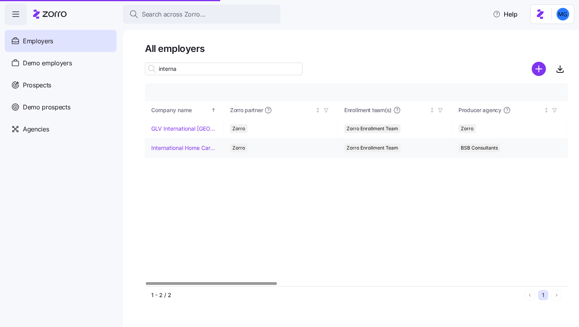 The image size is (579, 327). What do you see at coordinates (38, 41) in the screenshot?
I see `span: Employers` at bounding box center [38, 41].